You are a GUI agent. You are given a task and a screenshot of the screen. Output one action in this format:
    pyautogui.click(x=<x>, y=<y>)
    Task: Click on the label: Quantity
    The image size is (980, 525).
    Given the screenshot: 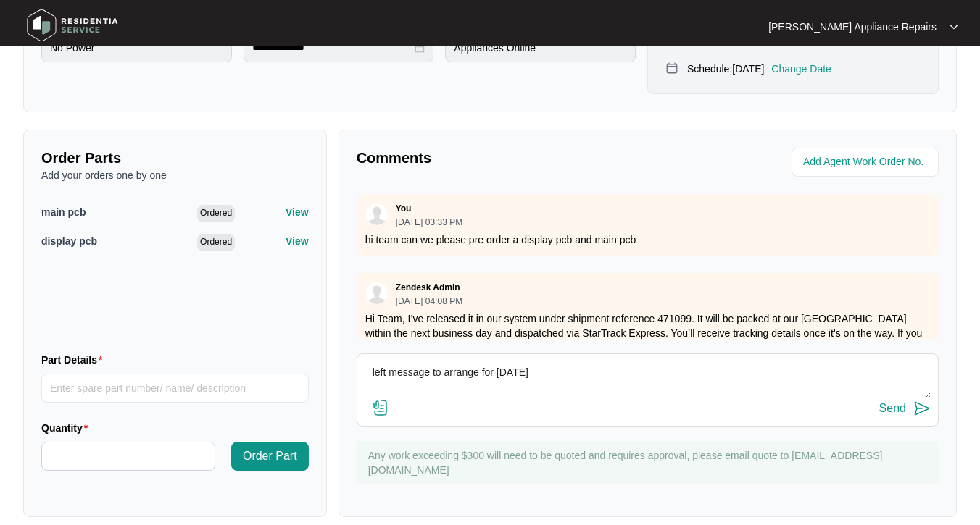 What is the action you would take?
    pyautogui.click(x=68, y=428)
    